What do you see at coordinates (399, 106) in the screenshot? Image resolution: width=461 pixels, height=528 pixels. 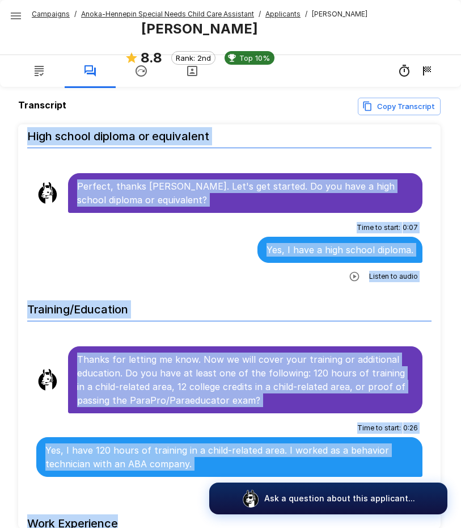 I see `button: Copy transcript` at bounding box center [399, 106].